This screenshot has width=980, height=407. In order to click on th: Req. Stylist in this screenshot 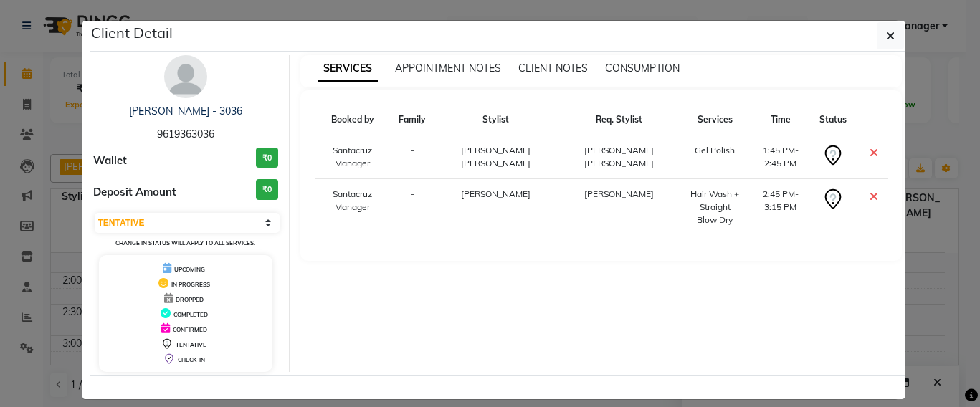, I will do `click(619, 119)`.